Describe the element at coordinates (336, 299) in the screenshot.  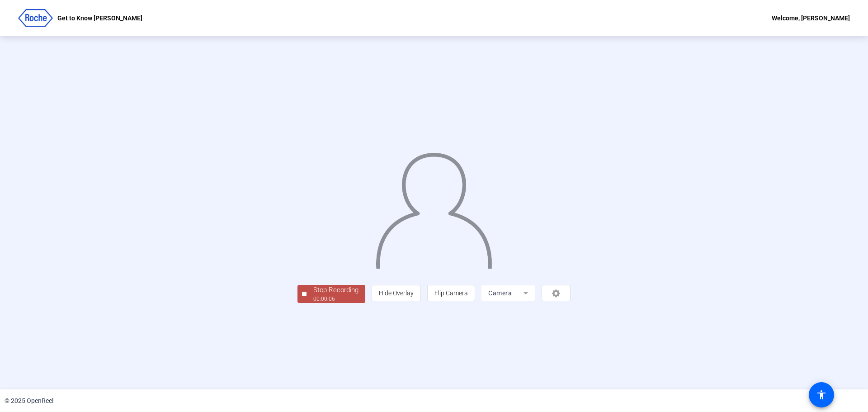
I see `div: 00:00:06` at that location.